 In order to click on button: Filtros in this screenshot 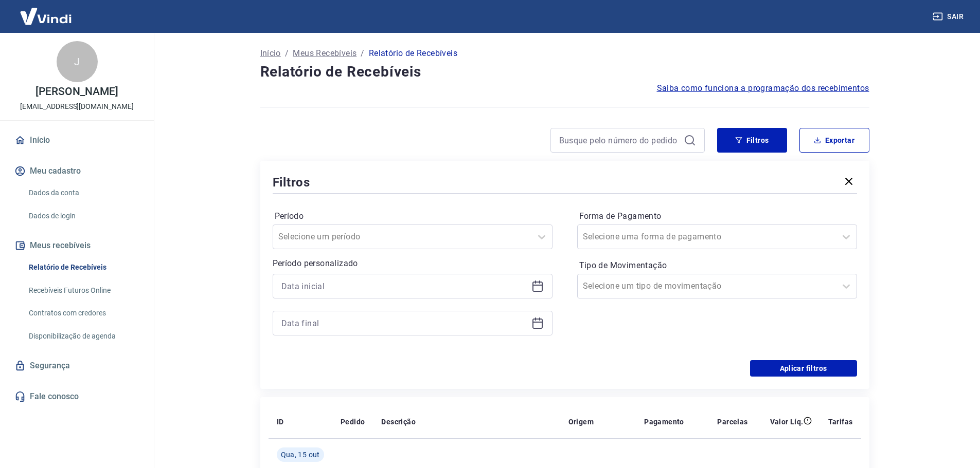, I will do `click(752, 141)`.